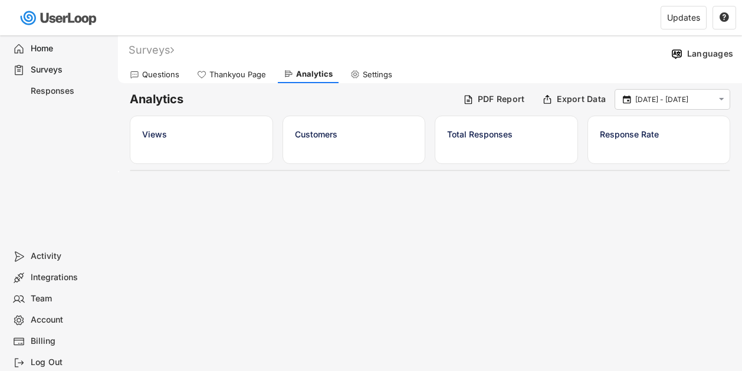 Image resolution: width=742 pixels, height=371 pixels. I want to click on div: Total Responses, so click(506, 134).